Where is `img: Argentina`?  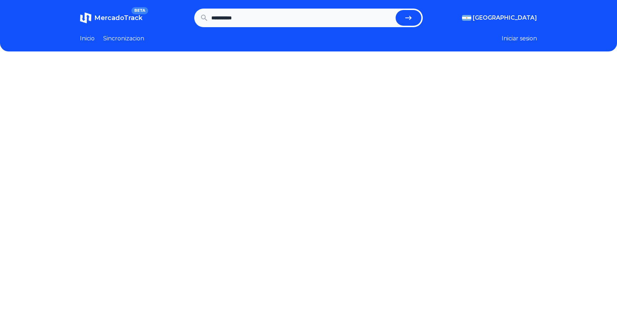 img: Argentina is located at coordinates (467, 18).